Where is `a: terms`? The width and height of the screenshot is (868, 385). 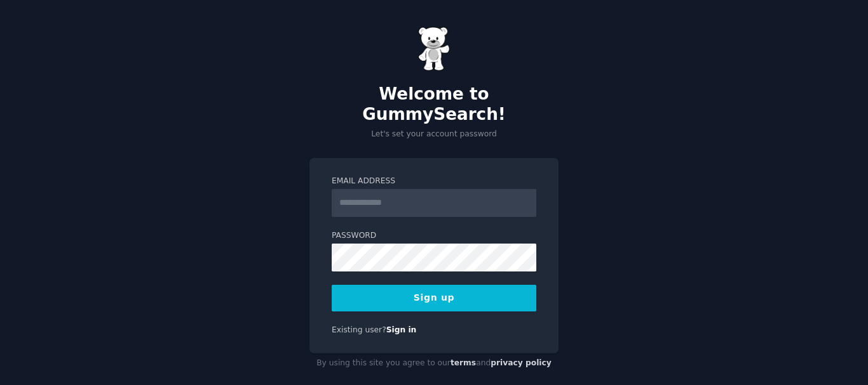 a: terms is located at coordinates (463, 363).